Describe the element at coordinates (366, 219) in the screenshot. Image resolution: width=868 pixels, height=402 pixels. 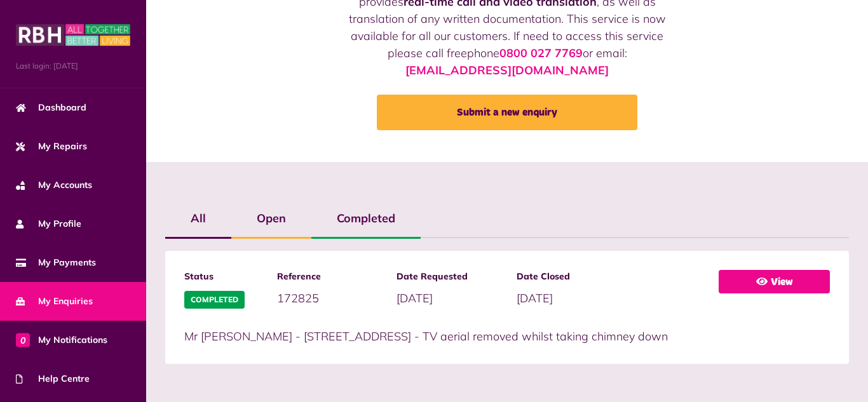
I see `label: Completed` at that location.